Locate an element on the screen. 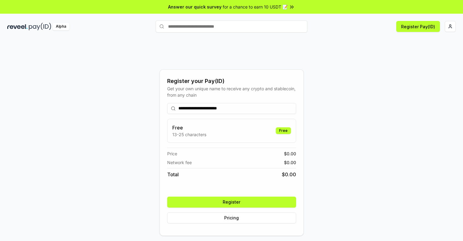 The height and width of the screenshot is (241, 463). div: Free is located at coordinates (283, 130).